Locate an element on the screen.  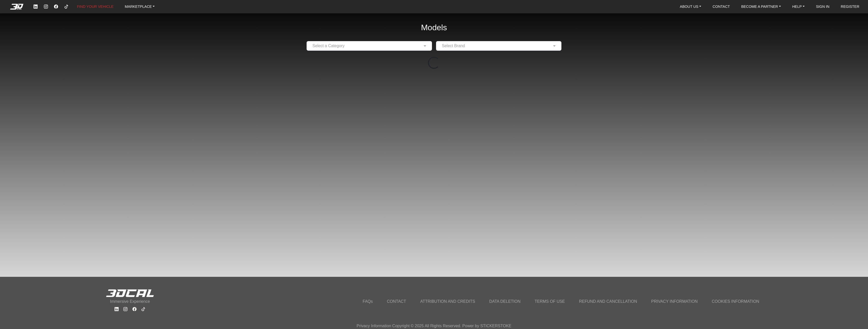
a: COOKIES INFORMATION is located at coordinates (735, 301).